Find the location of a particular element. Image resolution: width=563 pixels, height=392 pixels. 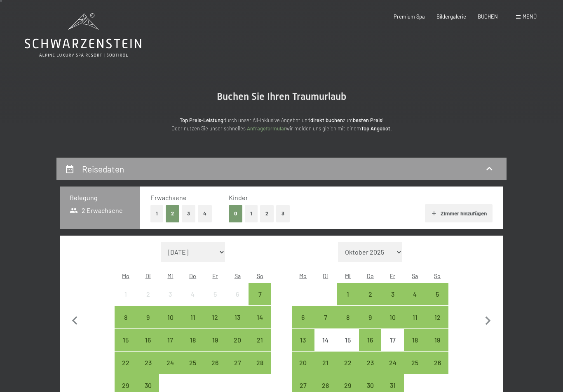

div: Fri Oct 17 2025 is located at coordinates (393, 340).